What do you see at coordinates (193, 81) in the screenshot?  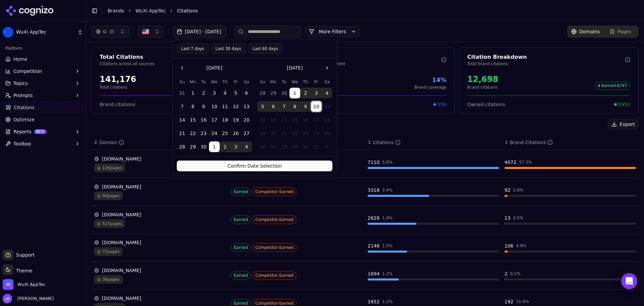 I see `th: Monday` at bounding box center [193, 81].